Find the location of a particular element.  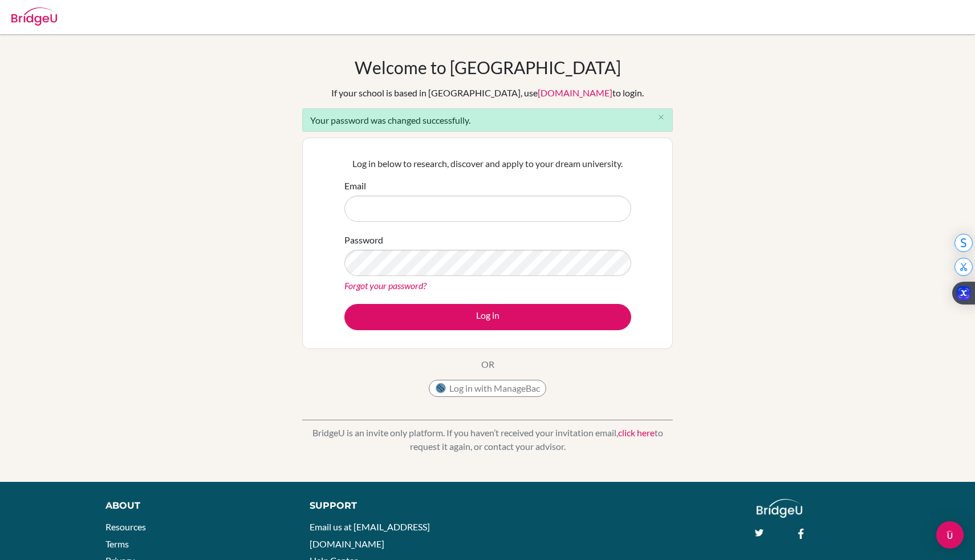

div: Your password was changed successfully. is located at coordinates (487, 119).